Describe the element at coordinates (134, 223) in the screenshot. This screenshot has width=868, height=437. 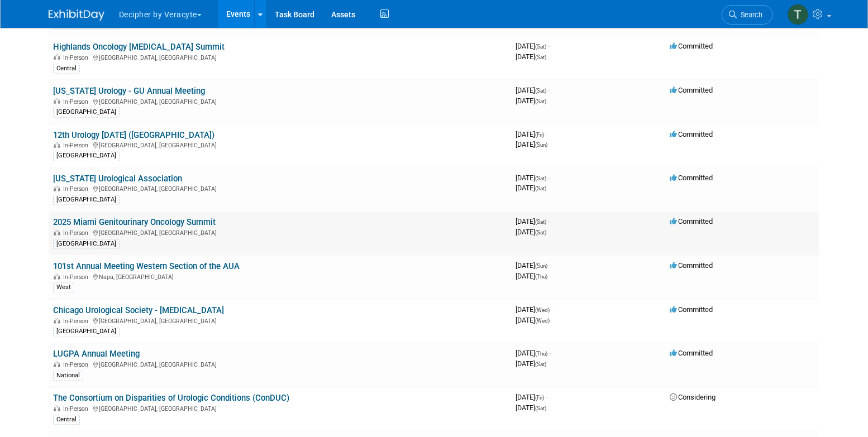
I see `a: 2025 Miami Genitourinary Oncology Summit` at that location.